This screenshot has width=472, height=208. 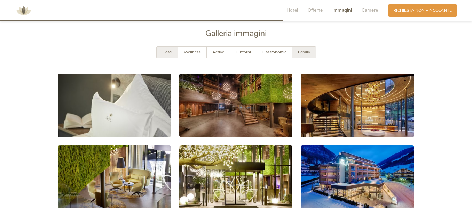 What do you see at coordinates (236, 33) in the screenshot?
I see `span: Galleria immagini` at bounding box center [236, 33].